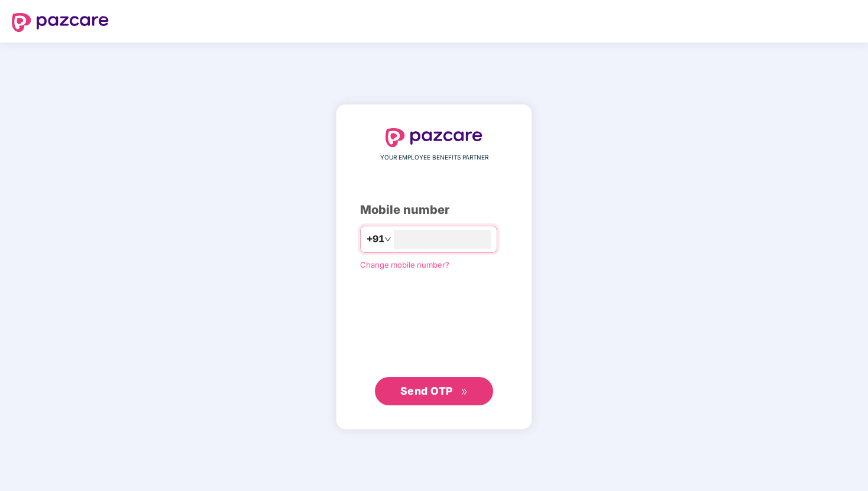 This screenshot has width=868, height=491. What do you see at coordinates (426, 390) in the screenshot?
I see `span: Send OTP` at bounding box center [426, 390].